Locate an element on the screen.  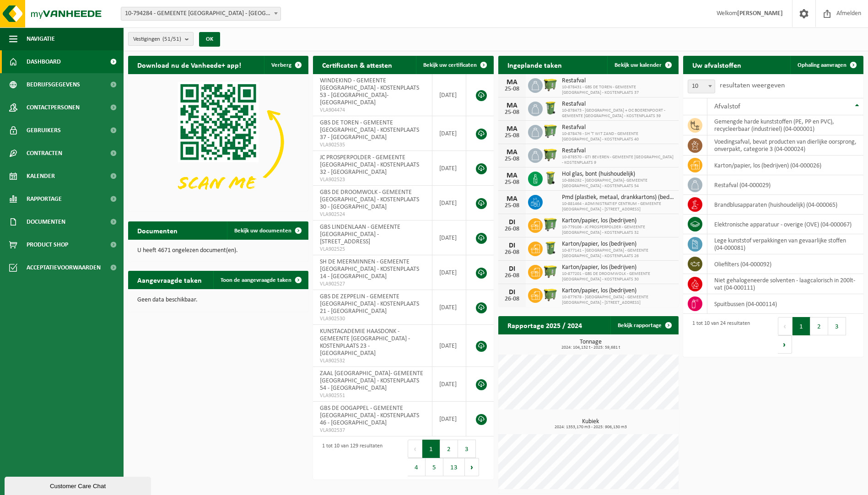
span: Contracten is located at coordinates (44, 153).